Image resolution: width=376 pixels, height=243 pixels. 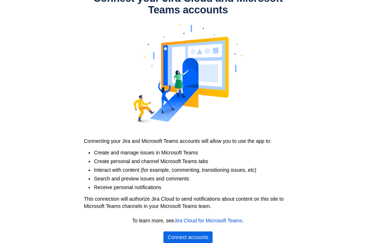 I want to click on img: account-mapping.svg, so click(x=188, y=73).